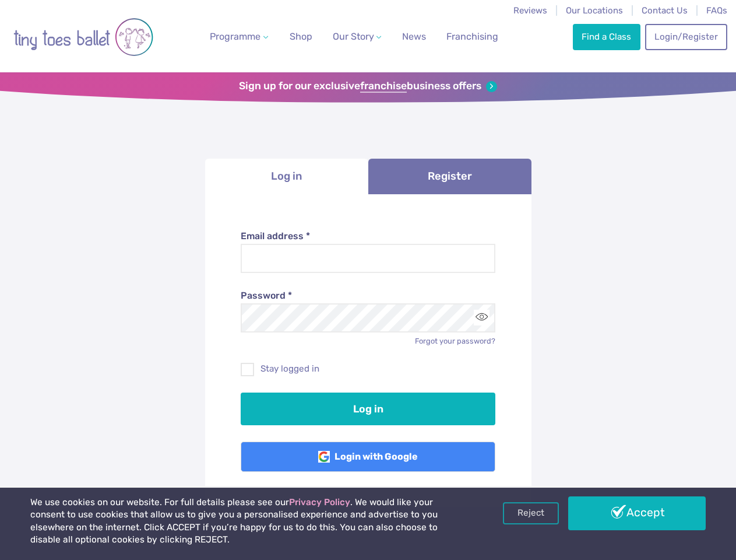 The height and width of the screenshot is (560, 736). What do you see at coordinates (301, 36) in the screenshot?
I see `span: Shop` at bounding box center [301, 36].